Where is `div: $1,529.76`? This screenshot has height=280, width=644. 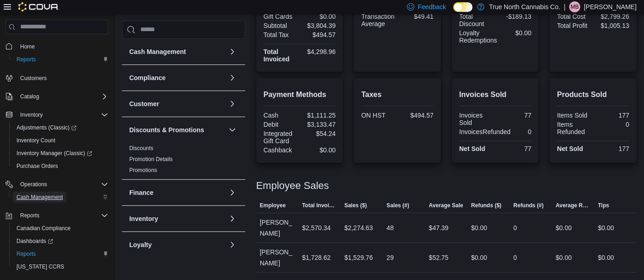
div: $1,529.76 is located at coordinates (359, 257).